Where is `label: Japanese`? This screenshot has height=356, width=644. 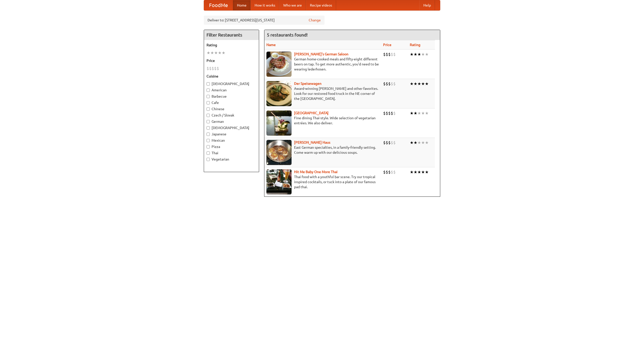 label: Japanese is located at coordinates (231, 134).